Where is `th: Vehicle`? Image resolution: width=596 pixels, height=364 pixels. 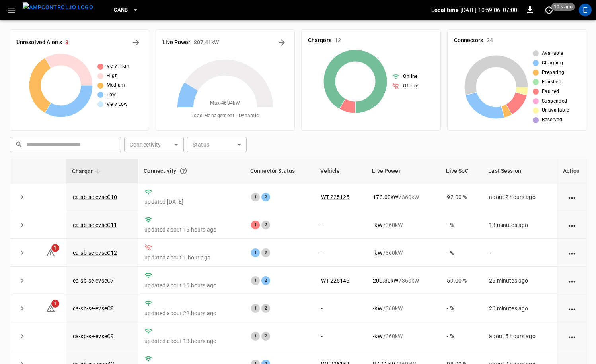
th: Vehicle is located at coordinates (341, 171).